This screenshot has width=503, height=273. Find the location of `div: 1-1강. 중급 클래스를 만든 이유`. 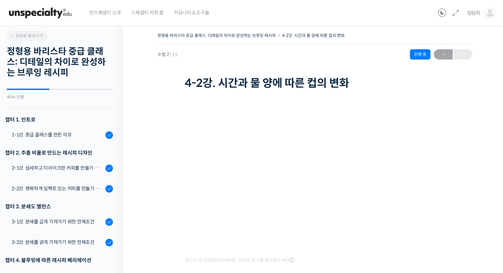

div: 1-1강. 중급 클래스를 만든 이유 is located at coordinates (57, 135).